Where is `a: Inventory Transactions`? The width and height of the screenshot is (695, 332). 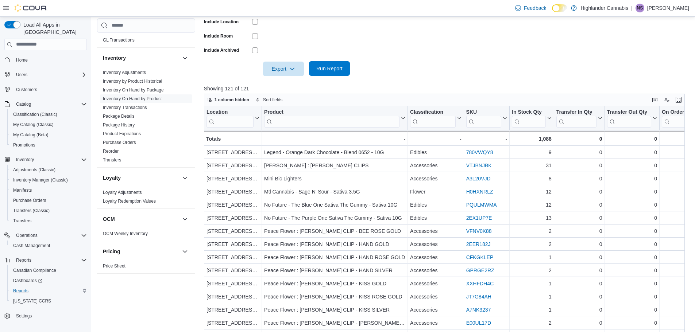 a: Inventory Transactions is located at coordinates (125, 108).